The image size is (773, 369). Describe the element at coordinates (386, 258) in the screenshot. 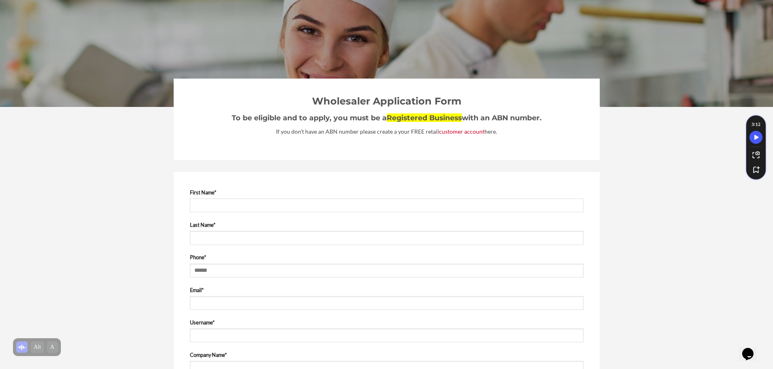

I see `label: Phone` at that location.